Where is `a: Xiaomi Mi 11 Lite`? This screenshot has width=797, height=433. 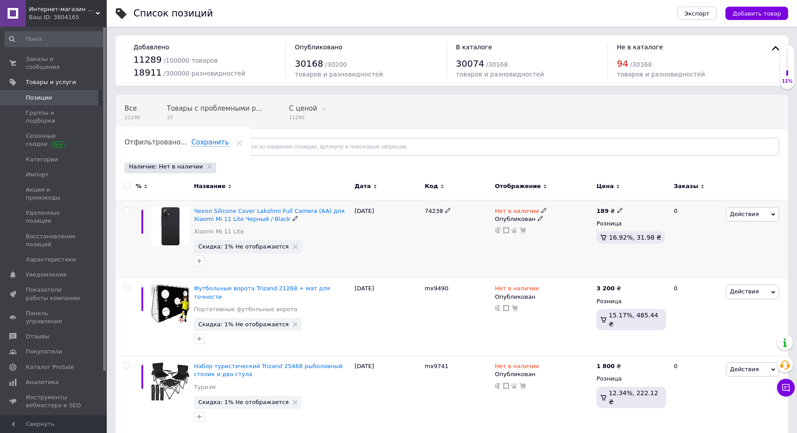
a: Xiaomi Mi 11 Lite is located at coordinates (219, 232).